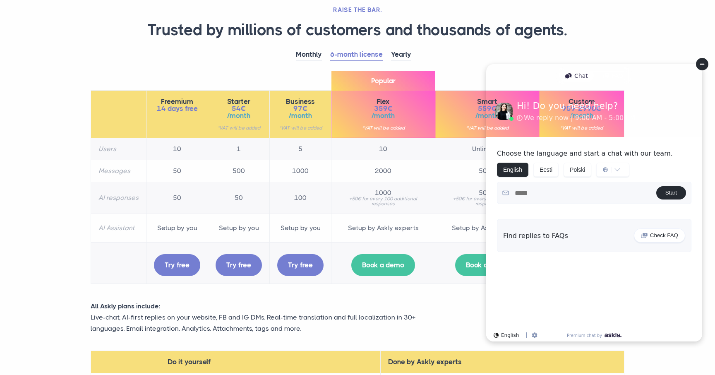 The width and height of the screenshot is (715, 375). Describe the element at coordinates (125, 306) in the screenshot. I see `strong: All Askly plans include:` at that location.